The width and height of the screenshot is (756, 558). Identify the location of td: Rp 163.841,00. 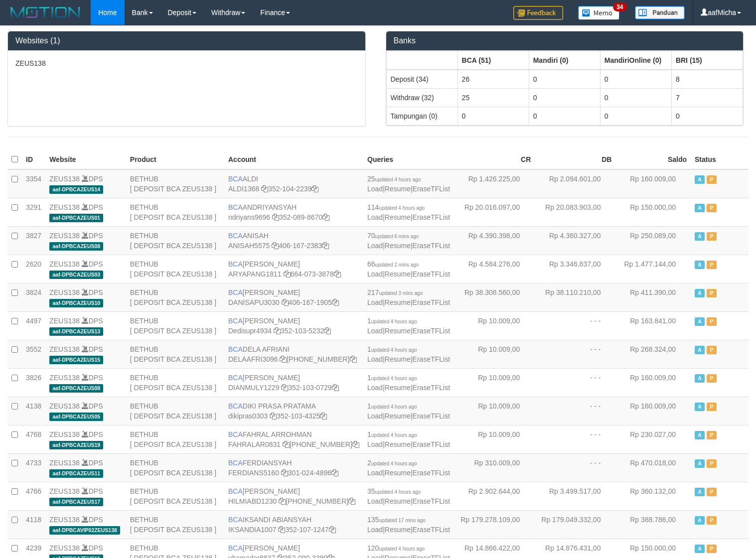
(653, 326).